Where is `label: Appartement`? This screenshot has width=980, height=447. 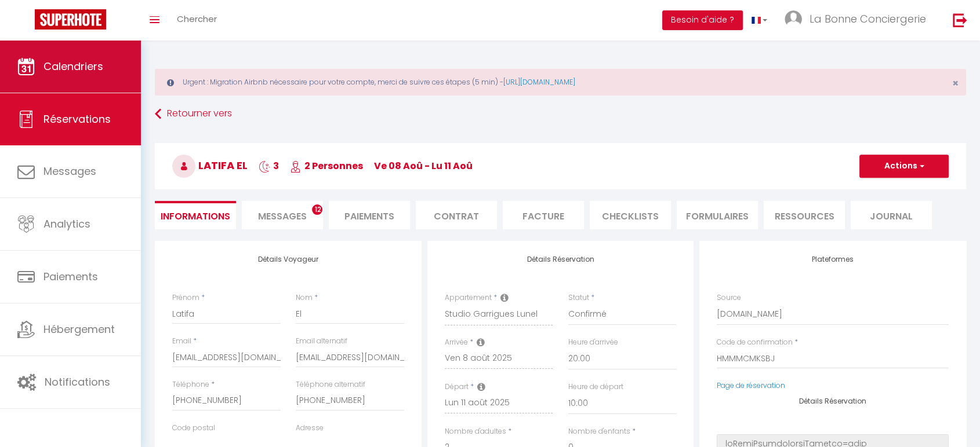
label: Appartement is located at coordinates (468, 298).